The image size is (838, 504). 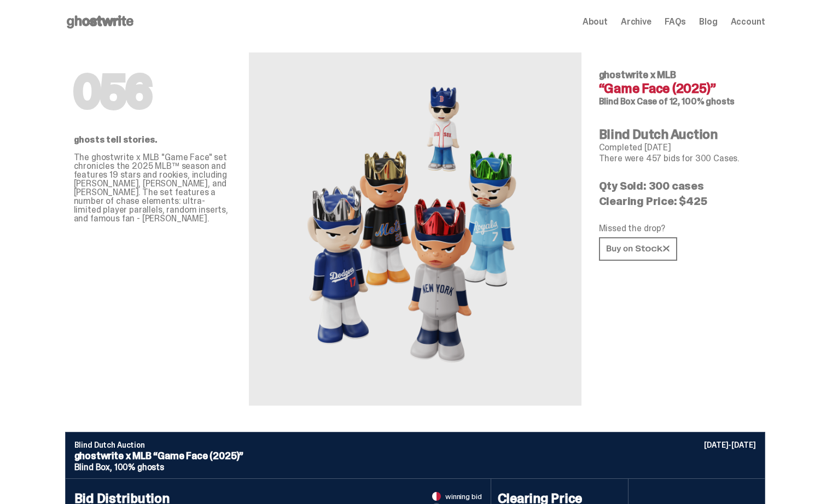 I want to click on p: There were 457 bids for 300 Cases., so click(x=678, y=158).